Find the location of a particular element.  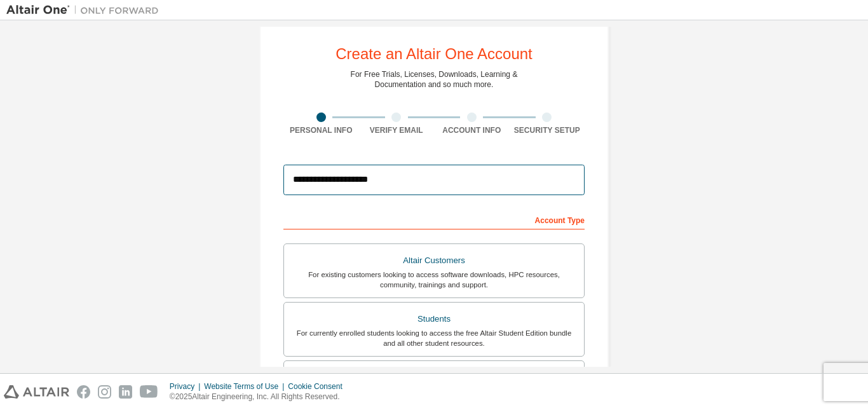

img: instagram.svg is located at coordinates (104, 392).